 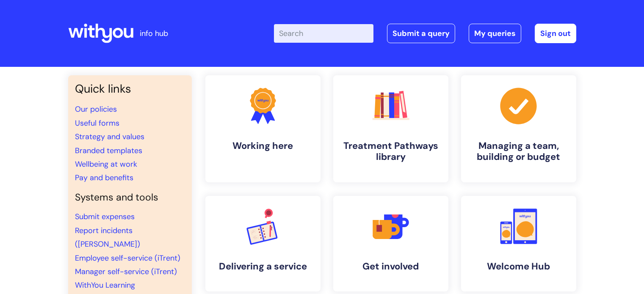 What do you see at coordinates (97, 123) in the screenshot?
I see `a: Useful forms` at bounding box center [97, 123].